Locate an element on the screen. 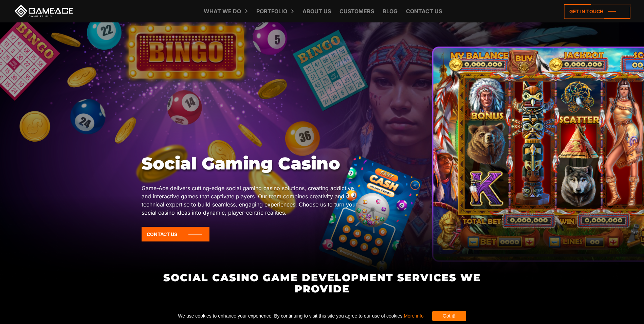 This screenshot has height=324, width=644. a: Get in touch is located at coordinates (597, 11).